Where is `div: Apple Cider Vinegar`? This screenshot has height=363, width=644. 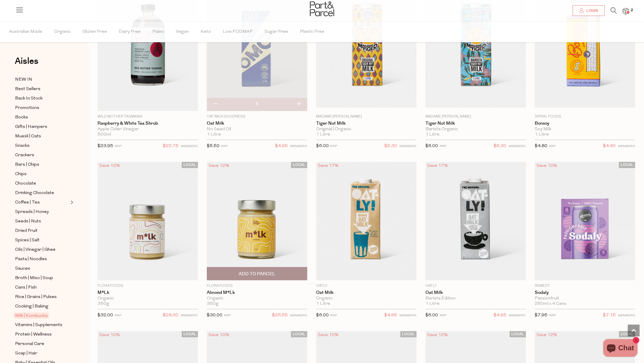 div: Apple Cider Vinegar is located at coordinates (148, 129).